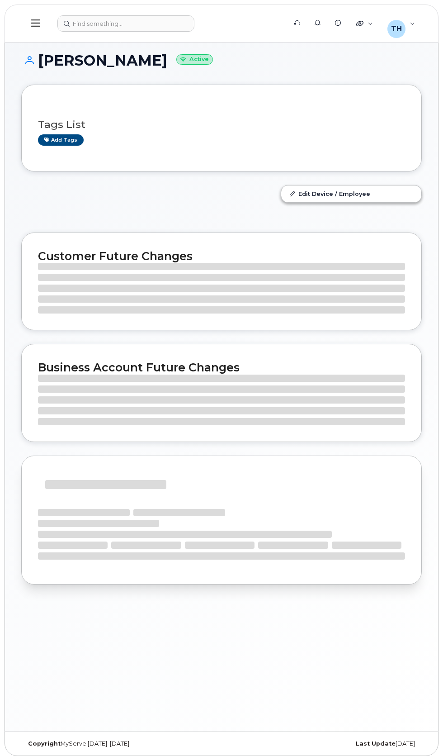 Image resolution: width=443 pixels, height=756 pixels. I want to click on strong: Copyright, so click(44, 743).